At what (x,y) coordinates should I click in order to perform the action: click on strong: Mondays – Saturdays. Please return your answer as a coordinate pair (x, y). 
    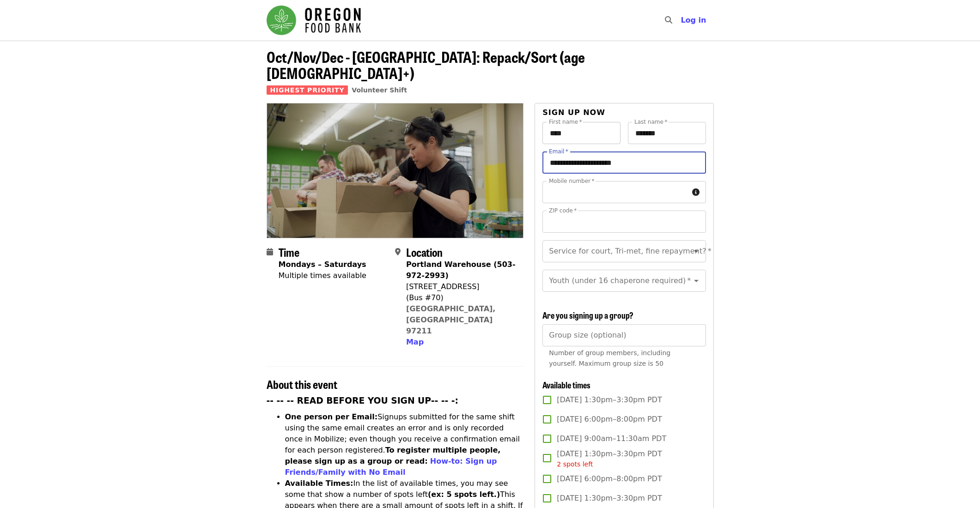
    Looking at the image, I should click on (322, 264).